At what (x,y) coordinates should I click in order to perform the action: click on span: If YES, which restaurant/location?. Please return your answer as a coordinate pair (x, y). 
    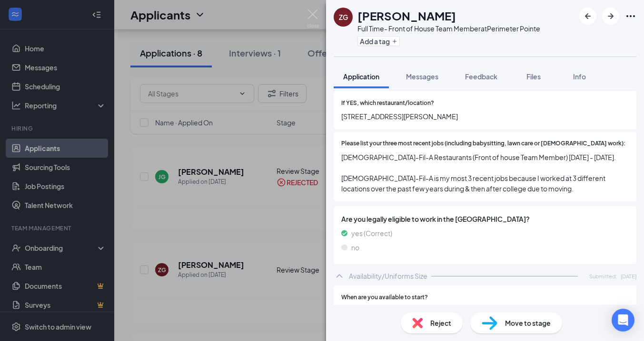
    Looking at the image, I should click on (387, 103).